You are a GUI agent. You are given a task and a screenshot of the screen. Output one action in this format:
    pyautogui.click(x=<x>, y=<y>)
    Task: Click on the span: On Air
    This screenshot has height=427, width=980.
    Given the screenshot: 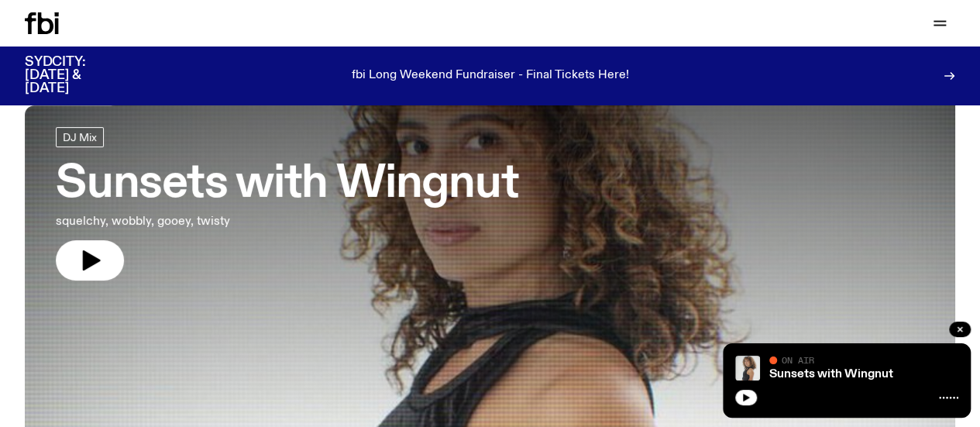 What is the action you would take?
    pyautogui.click(x=798, y=360)
    